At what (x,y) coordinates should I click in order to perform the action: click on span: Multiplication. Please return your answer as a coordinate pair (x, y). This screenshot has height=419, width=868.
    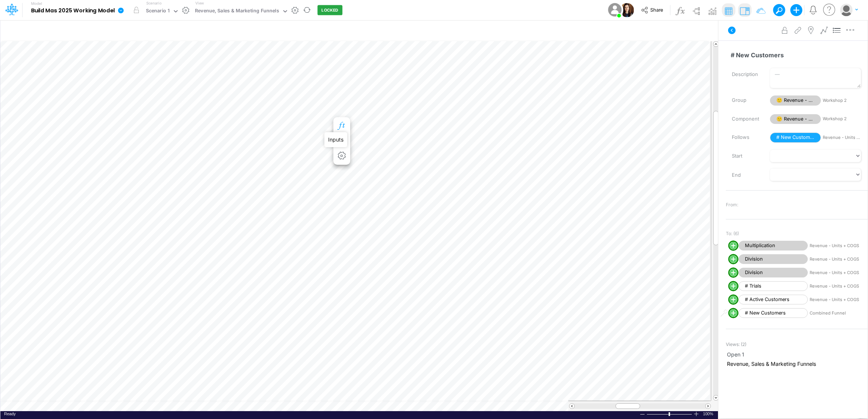
    Looking at the image, I should click on (773, 245).